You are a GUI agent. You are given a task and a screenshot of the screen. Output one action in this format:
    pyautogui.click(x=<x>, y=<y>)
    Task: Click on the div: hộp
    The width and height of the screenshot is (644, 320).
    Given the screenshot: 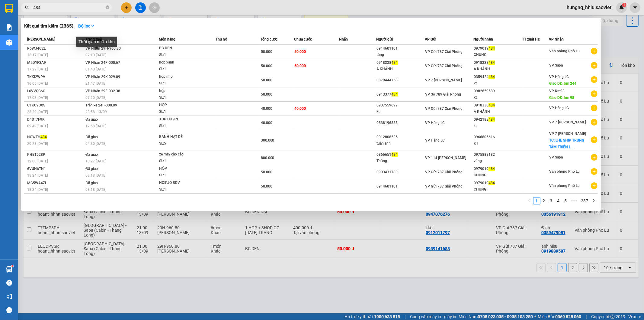 What is the action you would take?
    pyautogui.click(x=182, y=91)
    